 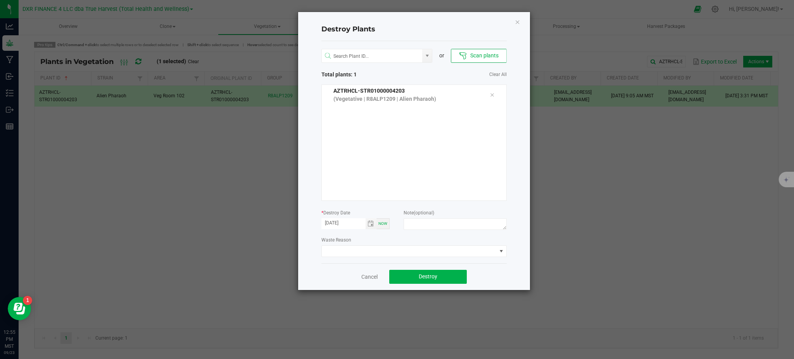 I want to click on input: NO DATA FOUND, so click(x=372, y=56).